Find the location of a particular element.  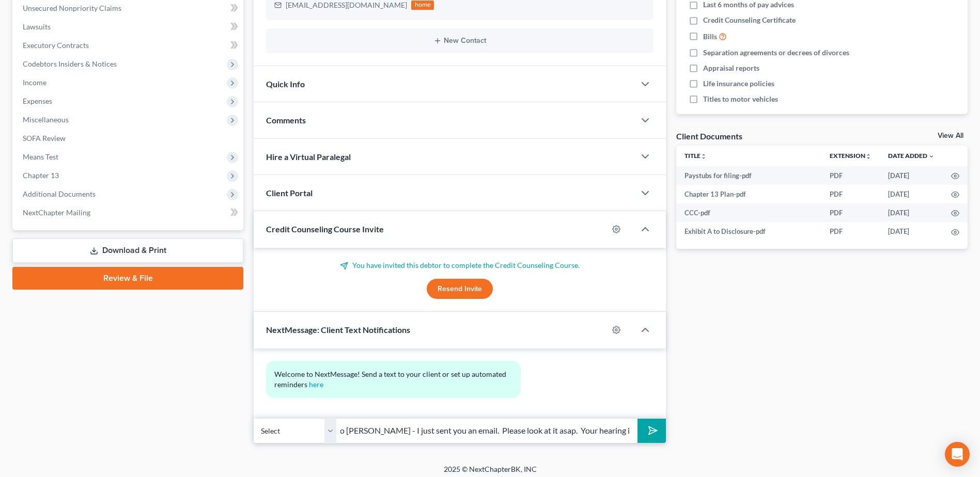

span: Lawsuits is located at coordinates (36, 26).